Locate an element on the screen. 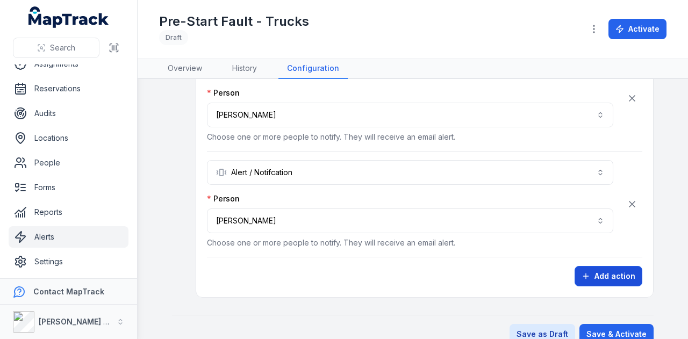  strong: Contact MapTrack is located at coordinates (69, 291).